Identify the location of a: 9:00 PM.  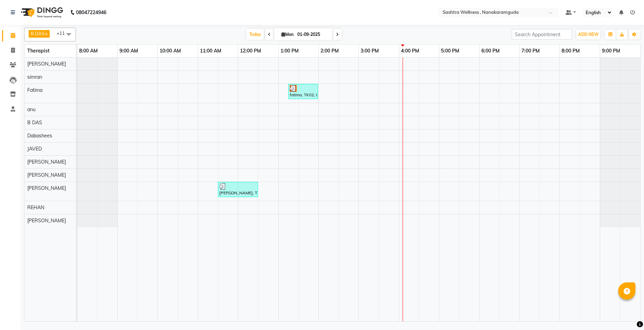
(611, 51).